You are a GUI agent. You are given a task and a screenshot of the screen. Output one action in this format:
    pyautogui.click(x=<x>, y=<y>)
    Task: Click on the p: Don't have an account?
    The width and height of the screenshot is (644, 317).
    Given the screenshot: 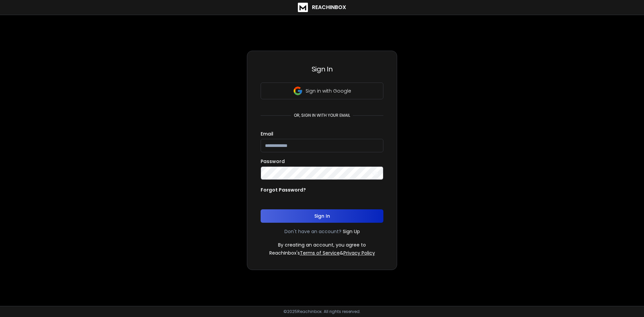 What is the action you would take?
    pyautogui.click(x=313, y=231)
    